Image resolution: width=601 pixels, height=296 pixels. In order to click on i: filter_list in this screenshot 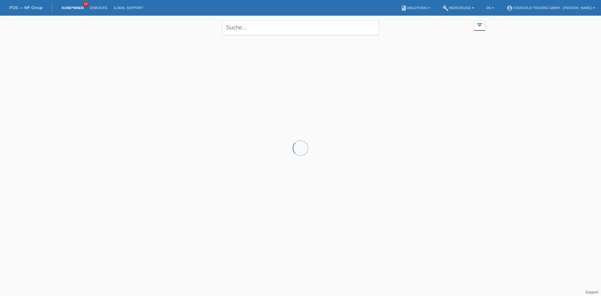, I will do `click(480, 25)`.